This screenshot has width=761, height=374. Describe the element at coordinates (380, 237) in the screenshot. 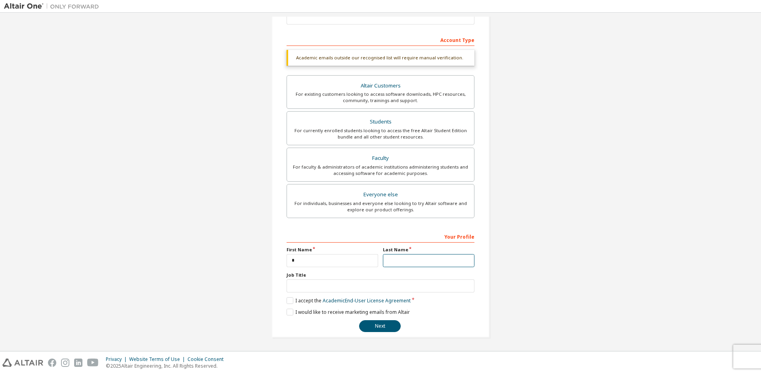

I see `div: Your Profile` at that location.